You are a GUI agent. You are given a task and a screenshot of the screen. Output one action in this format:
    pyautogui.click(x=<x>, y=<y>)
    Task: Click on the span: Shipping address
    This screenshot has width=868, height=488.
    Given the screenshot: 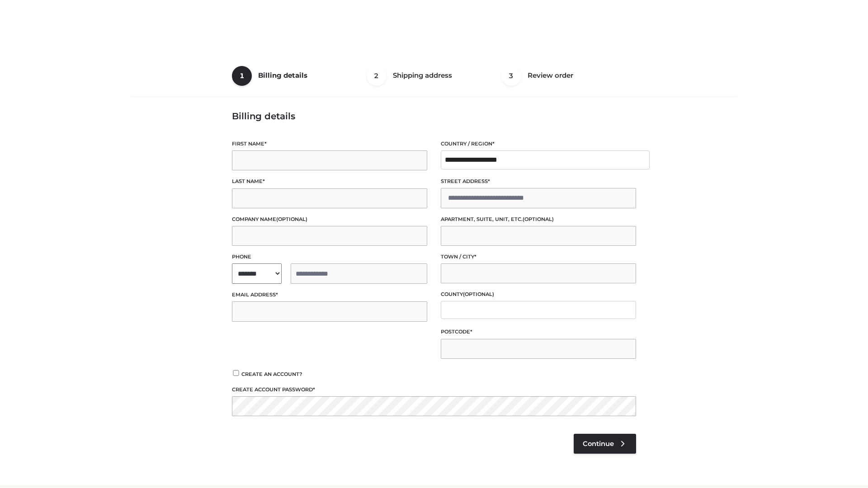 What is the action you would take?
    pyautogui.click(x=422, y=75)
    